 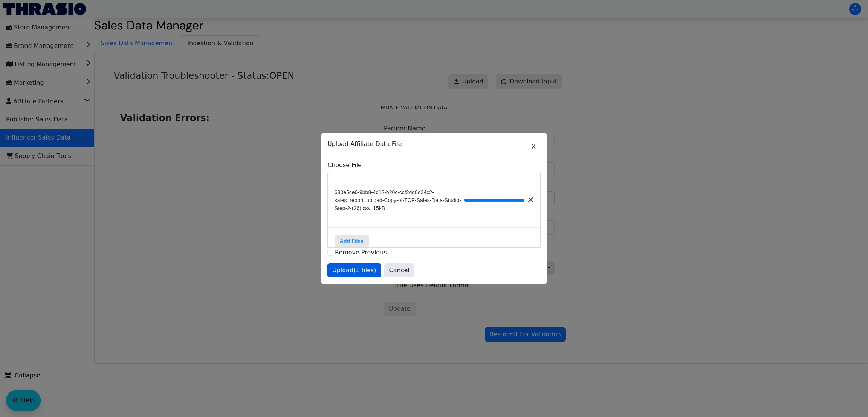 What do you see at coordinates (399, 270) in the screenshot?
I see `span: Cancel` at bounding box center [399, 270].